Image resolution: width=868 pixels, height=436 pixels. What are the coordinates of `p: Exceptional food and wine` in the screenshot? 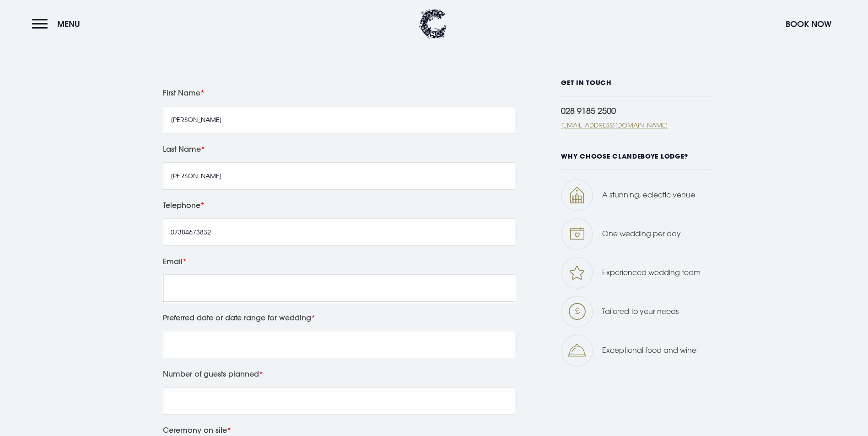 It's located at (649, 350).